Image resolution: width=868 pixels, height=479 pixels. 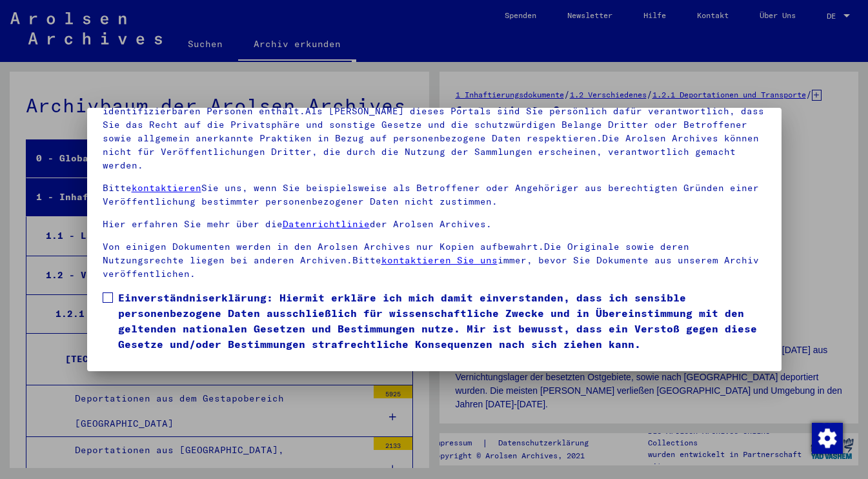 I want to click on img: Zustimmung ändern, so click(x=828, y=439).